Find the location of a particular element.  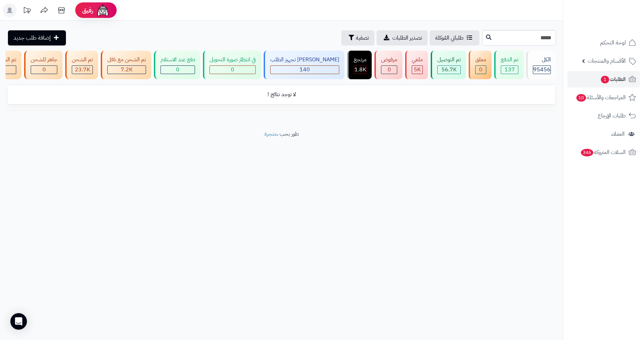

span: 23.7K is located at coordinates (82, 69).